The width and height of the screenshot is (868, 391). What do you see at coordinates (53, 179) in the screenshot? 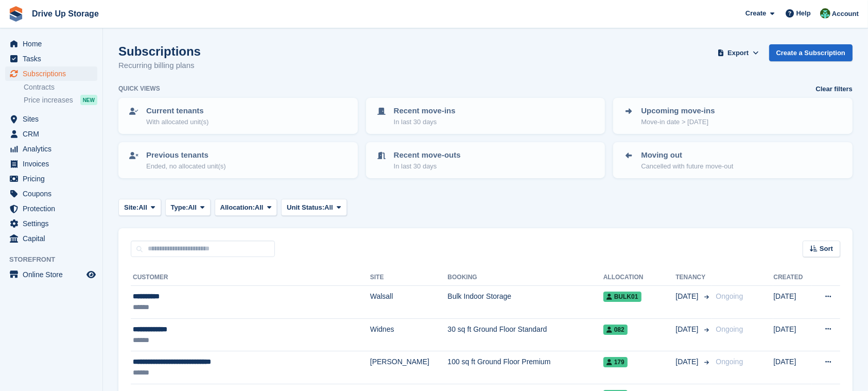
I see `span: Pricing` at bounding box center [53, 179].